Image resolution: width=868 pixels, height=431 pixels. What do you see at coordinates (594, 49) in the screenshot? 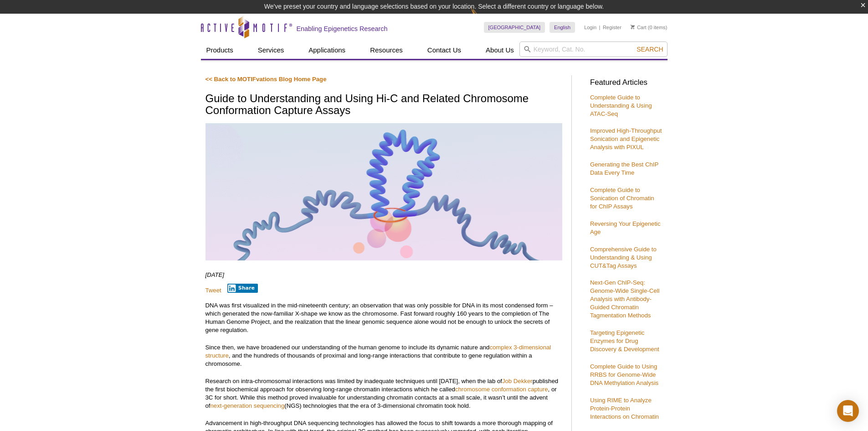
I see `input: Keyword, Cat. No.` at bounding box center [594, 49].